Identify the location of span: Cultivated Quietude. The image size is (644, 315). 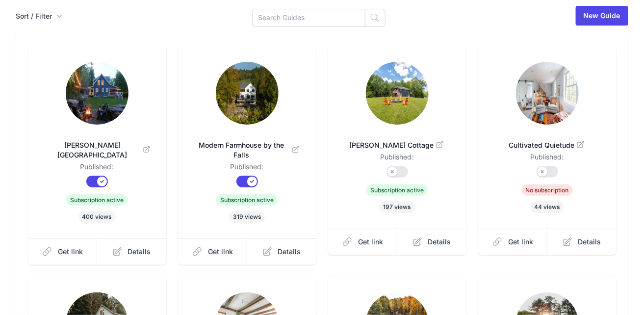
(547, 145).